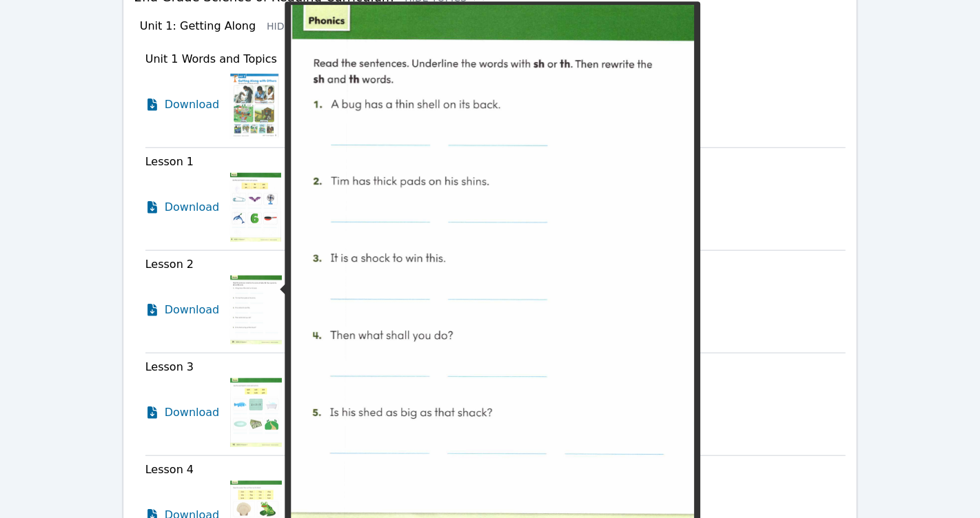  What do you see at coordinates (170, 470) in the screenshot?
I see `span: Lesson 4` at bounding box center [170, 470].